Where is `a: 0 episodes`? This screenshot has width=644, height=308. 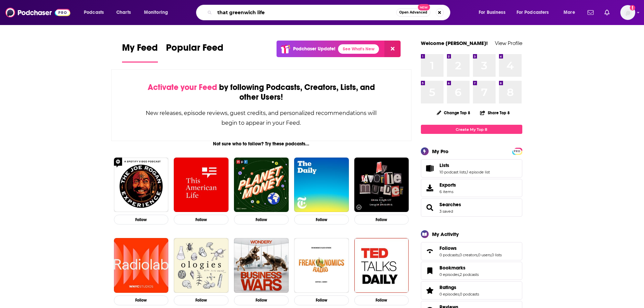 a: 0 episodes is located at coordinates (449, 294).